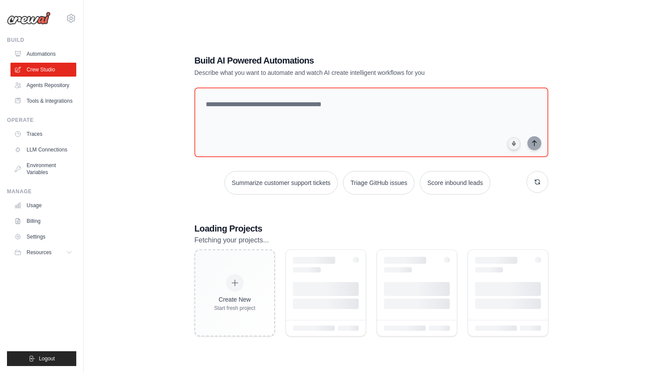  What do you see at coordinates (29, 18) in the screenshot?
I see `img: Logo` at bounding box center [29, 18].